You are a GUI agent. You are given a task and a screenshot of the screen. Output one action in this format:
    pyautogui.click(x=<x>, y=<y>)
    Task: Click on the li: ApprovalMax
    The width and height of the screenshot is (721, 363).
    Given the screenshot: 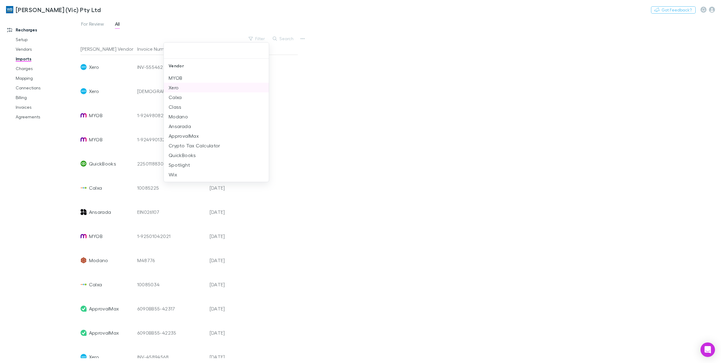 What is the action you would take?
    pyautogui.click(x=216, y=136)
    